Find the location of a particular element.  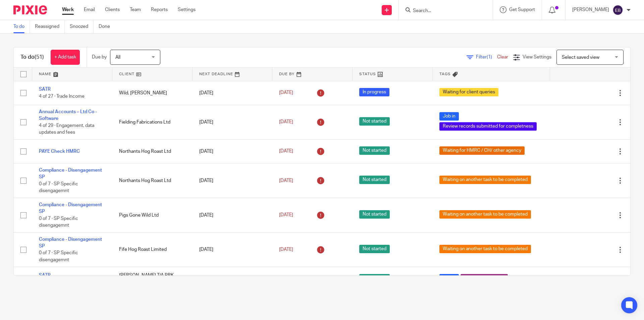

span: All is located at coordinates (117, 57).